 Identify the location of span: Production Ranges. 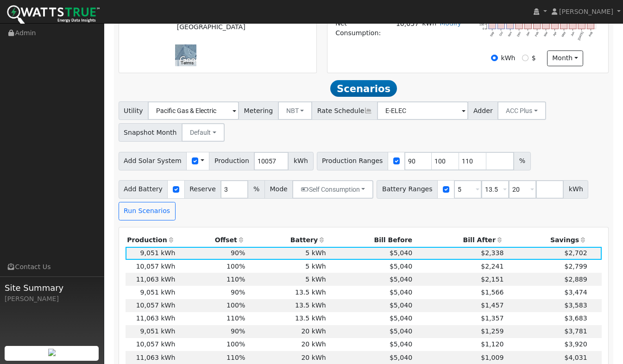
(352, 161).